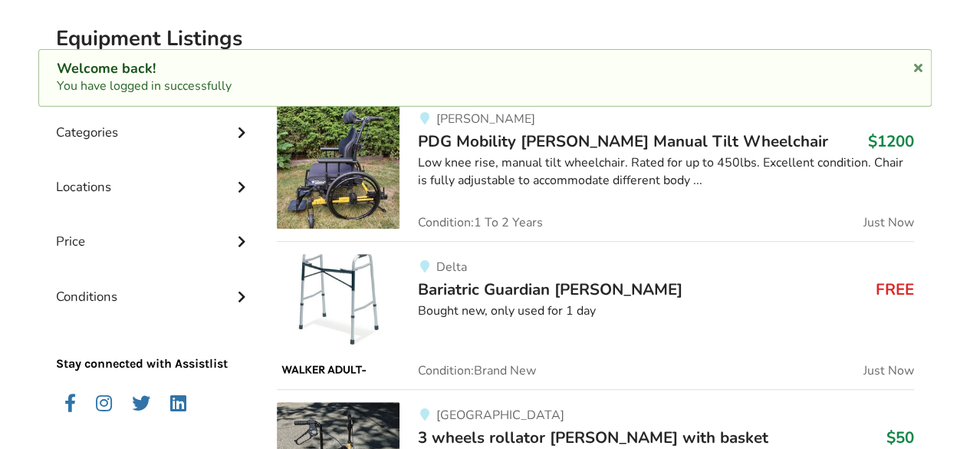 This screenshot has width=970, height=449. Describe the element at coordinates (154, 229) in the screenshot. I see `div: Price` at that location.